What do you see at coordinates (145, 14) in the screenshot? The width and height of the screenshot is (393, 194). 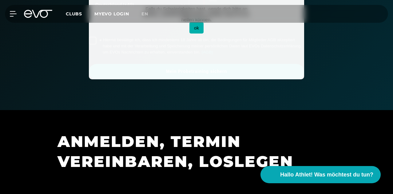 I see `span: en` at bounding box center [145, 14].